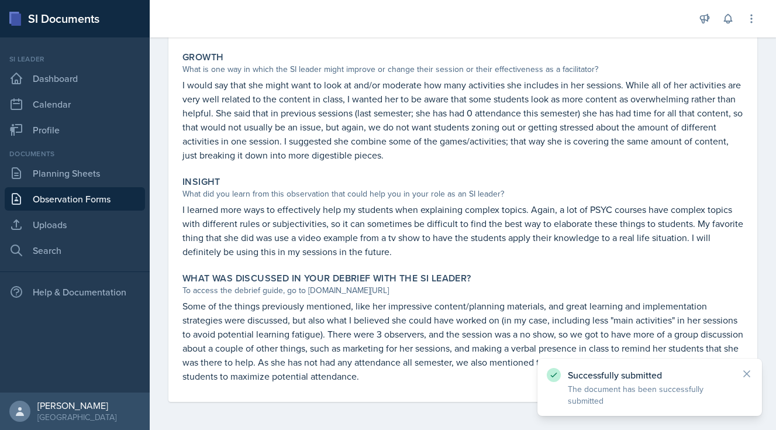 This screenshot has height=430, width=776. Describe the element at coordinates (462, 341) in the screenshot. I see `p: Some of the things previously mentioned, like her impressive content/planning materials, and grea...` at that location.